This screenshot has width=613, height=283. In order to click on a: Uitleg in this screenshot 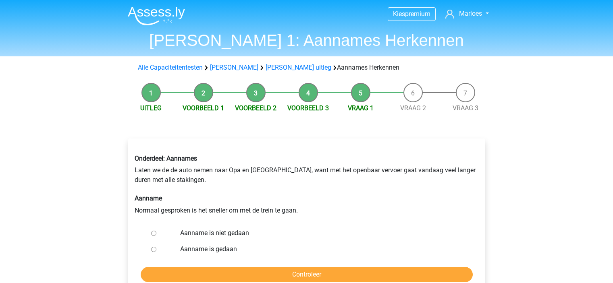, I will do `click(151, 108)`.